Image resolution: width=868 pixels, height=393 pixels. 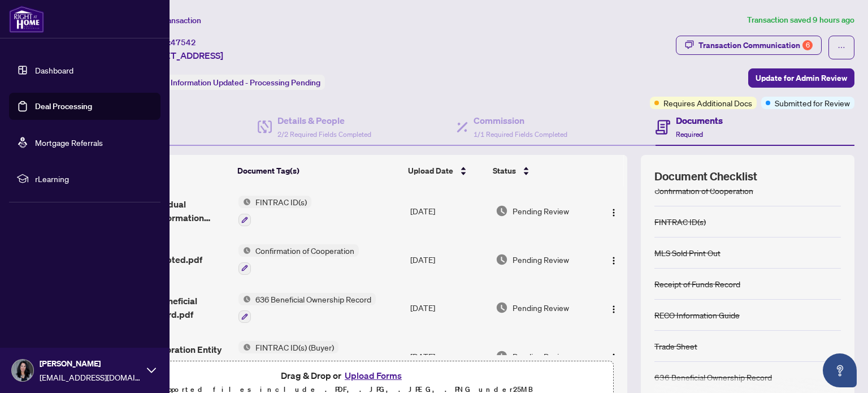 I want to click on h4: Documents, so click(x=699, y=120).